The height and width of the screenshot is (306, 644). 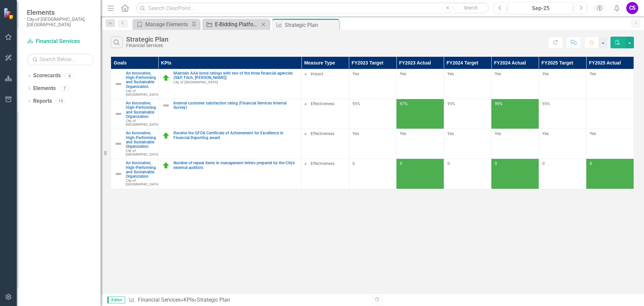 What do you see at coordinates (236, 165) in the screenshot?
I see `a: Number of repeat items in management letters prepared by the City's external auditors` at bounding box center [236, 165].